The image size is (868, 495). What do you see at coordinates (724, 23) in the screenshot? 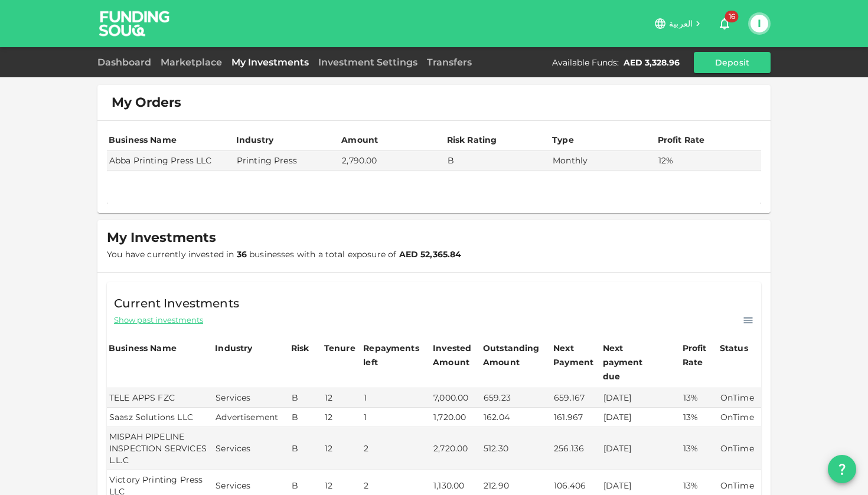
I see `button: 16` at bounding box center [724, 23].